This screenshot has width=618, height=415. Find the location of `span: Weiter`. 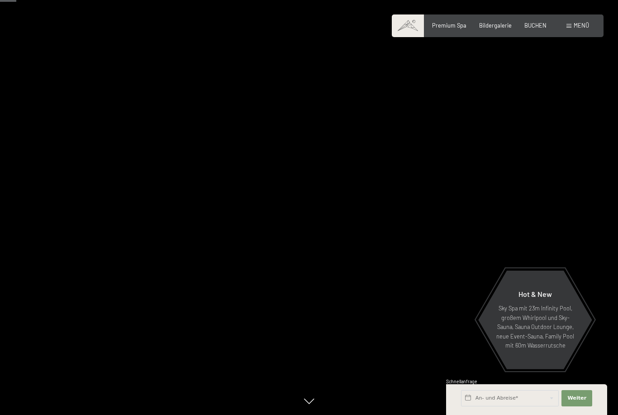

span: Weiter is located at coordinates (577, 398).